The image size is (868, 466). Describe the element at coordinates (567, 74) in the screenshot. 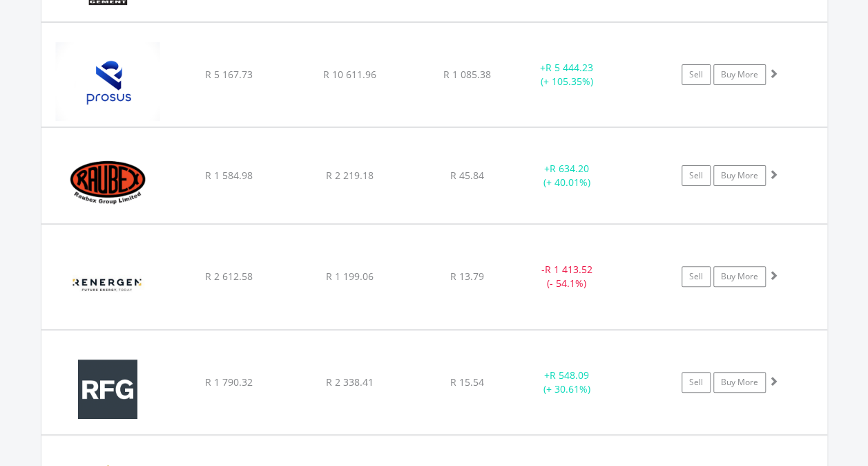

I see `div: + (+ 105.35%)` at that location.